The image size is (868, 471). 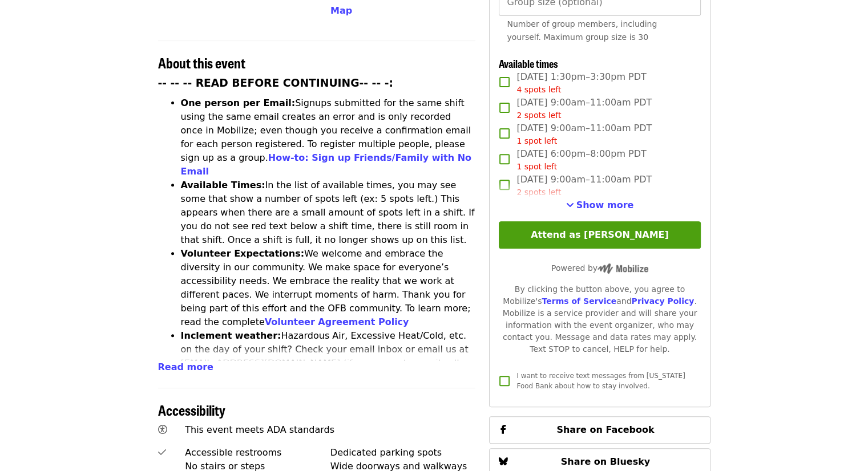 I want to click on span: Show more, so click(x=605, y=205).